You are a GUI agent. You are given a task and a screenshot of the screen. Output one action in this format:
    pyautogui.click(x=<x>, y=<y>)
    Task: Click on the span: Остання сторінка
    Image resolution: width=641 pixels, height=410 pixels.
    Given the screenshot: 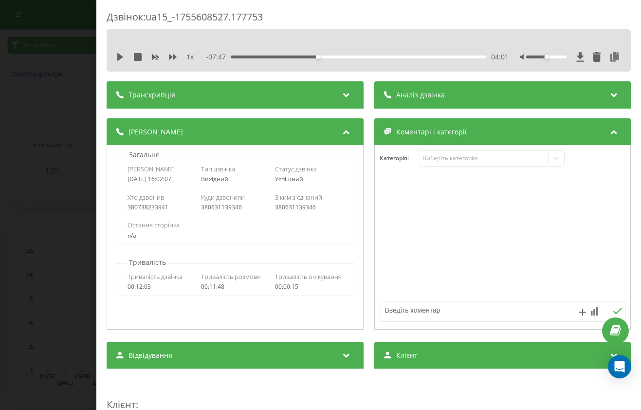 What is the action you would take?
    pyautogui.click(x=153, y=225)
    